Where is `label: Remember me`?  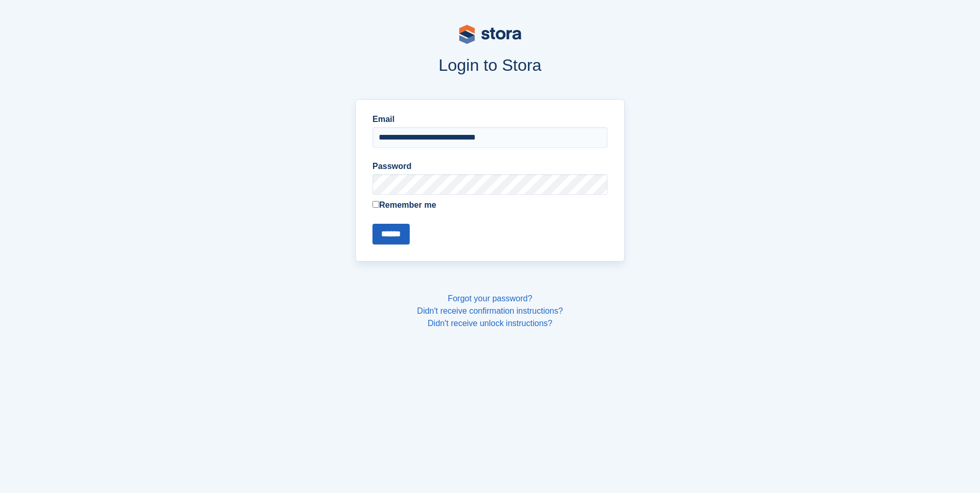
label: Remember me is located at coordinates (490, 205).